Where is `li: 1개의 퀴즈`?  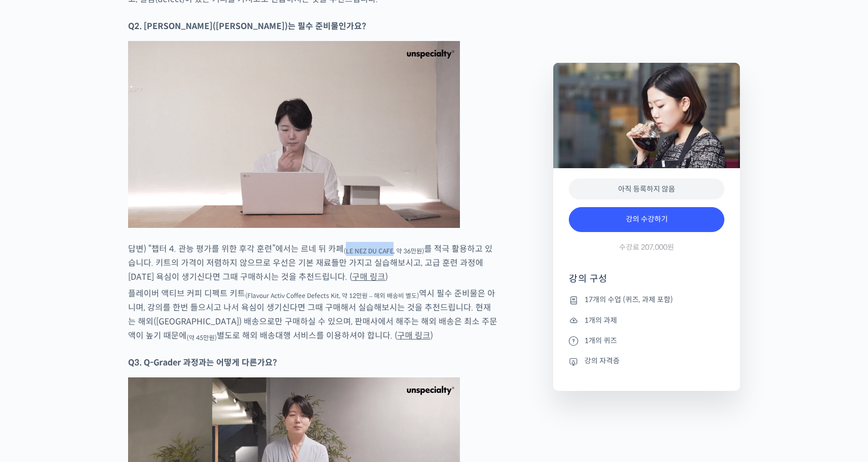
li: 1개의 퀴즈 is located at coordinates (647, 340).